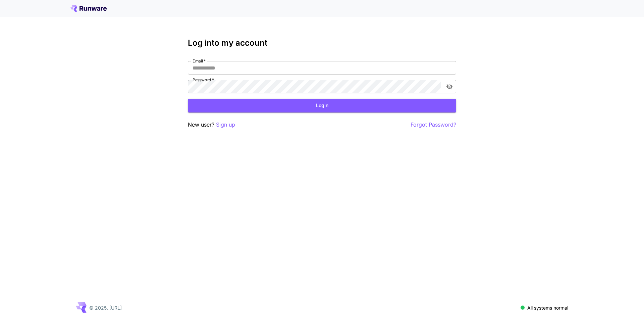 The height and width of the screenshot is (320, 644). Describe the element at coordinates (204, 79) in the screenshot. I see `label: Password` at that location.